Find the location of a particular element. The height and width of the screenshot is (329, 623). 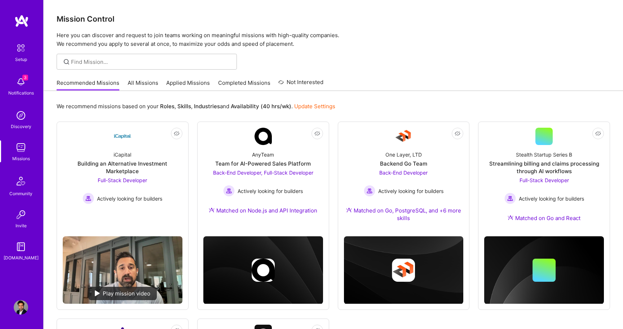

div: Backend Go Team is located at coordinates (403, 163).